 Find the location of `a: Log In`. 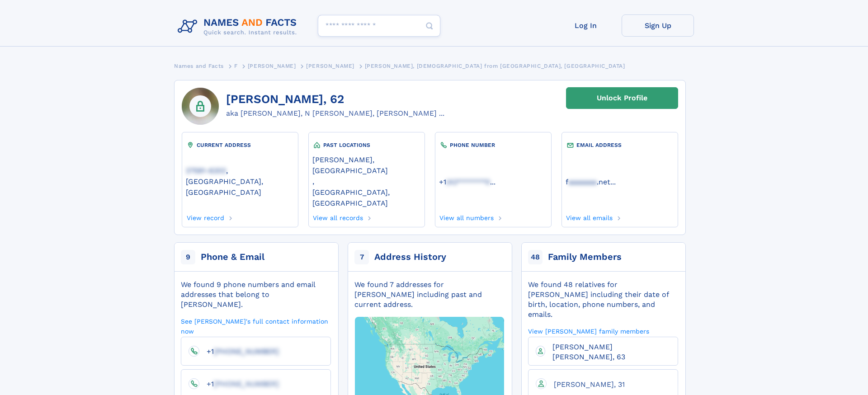

a: Log In is located at coordinates (585, 25).